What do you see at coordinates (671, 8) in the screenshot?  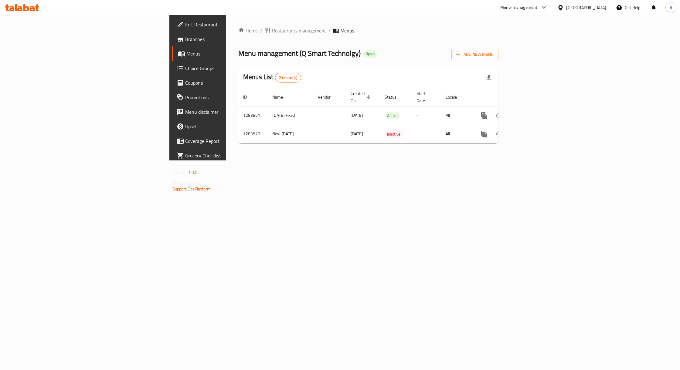 I see `span: A` at bounding box center [671, 8].